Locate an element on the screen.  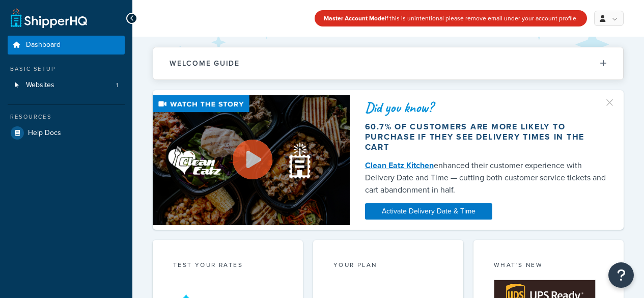
a: Activate Delivery Date & Time is located at coordinates (429, 212).